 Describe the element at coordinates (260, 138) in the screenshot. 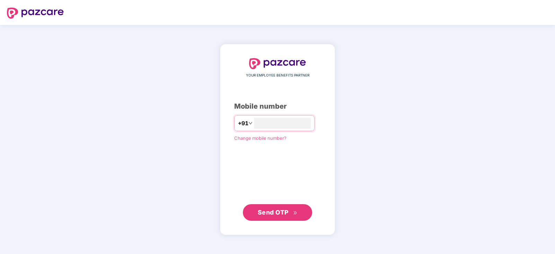

I see `span: Change mobile number?` at that location.